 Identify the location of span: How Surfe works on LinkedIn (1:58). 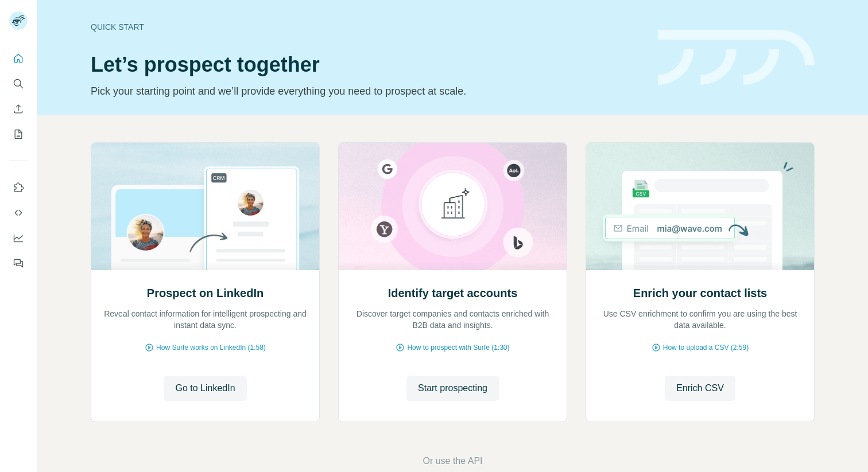
(211, 348).